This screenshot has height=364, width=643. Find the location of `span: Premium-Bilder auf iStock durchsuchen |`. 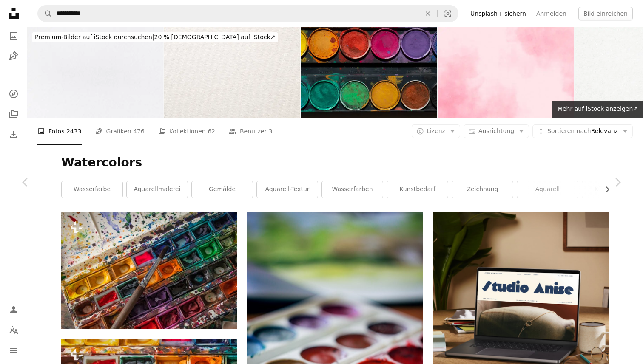

span: Premium-Bilder auf iStock durchsuchen | is located at coordinates (94, 37).